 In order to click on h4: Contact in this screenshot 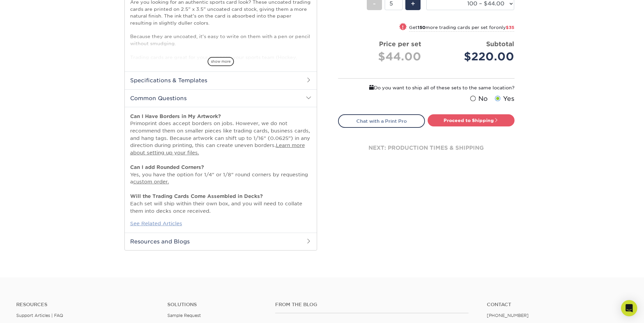, I will do `click(557, 304)`.